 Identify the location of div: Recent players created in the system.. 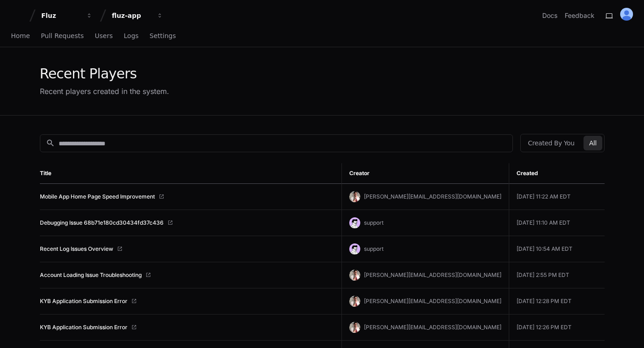
(105, 91).